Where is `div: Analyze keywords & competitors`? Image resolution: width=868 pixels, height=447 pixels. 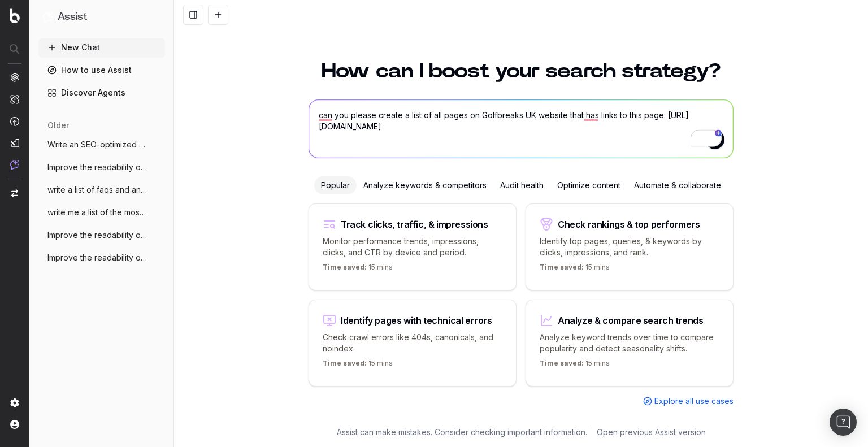
div: Analyze keywords & competitors is located at coordinates (425, 186).